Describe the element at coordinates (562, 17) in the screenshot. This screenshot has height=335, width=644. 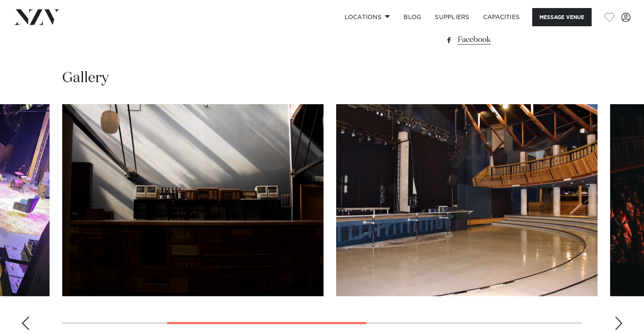
I see `button: Message Venue` at that location.